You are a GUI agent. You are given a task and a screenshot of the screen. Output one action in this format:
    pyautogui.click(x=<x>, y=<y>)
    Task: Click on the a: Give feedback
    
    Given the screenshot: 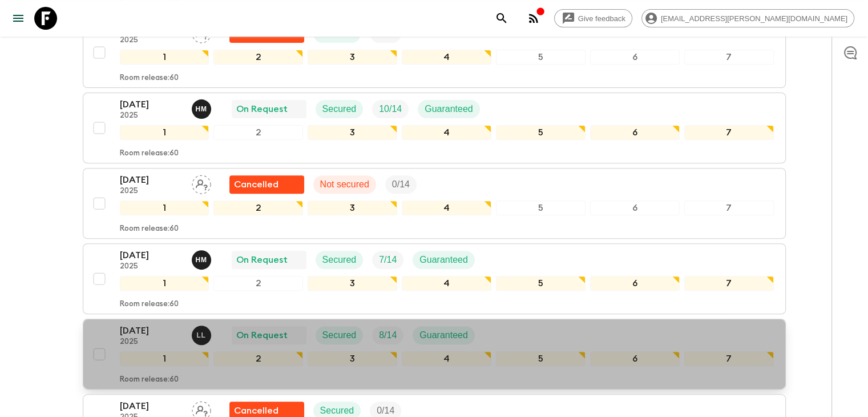 What is the action you would take?
    pyautogui.click(x=592, y=18)
    